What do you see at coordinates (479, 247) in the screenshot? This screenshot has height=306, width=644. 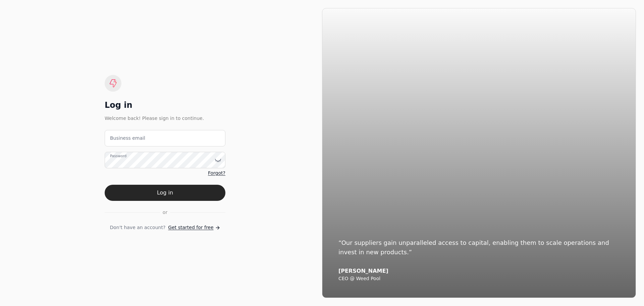 I see `div: “Our suppliers gain unparalleled access to capital, enabling them to scale operations and invest ...` at bounding box center [479, 247].